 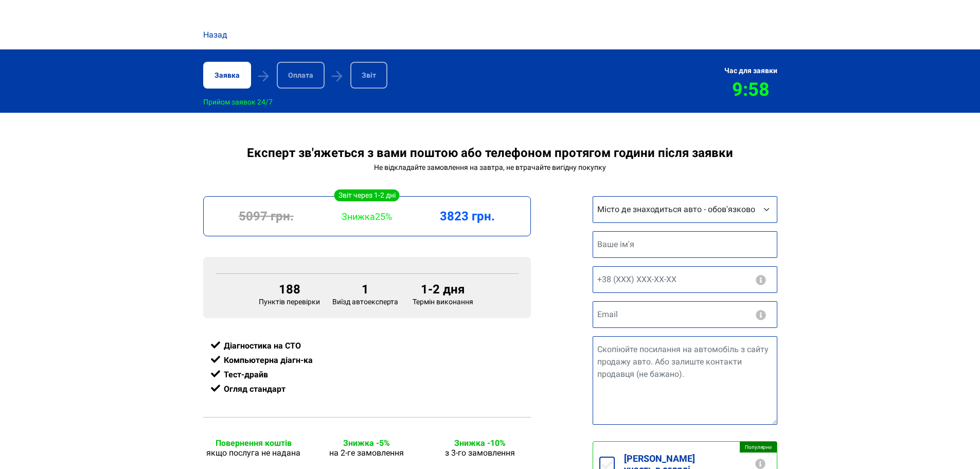 I want to click on input: +38 (XXX) XXX-XX-XX, so click(x=685, y=279).